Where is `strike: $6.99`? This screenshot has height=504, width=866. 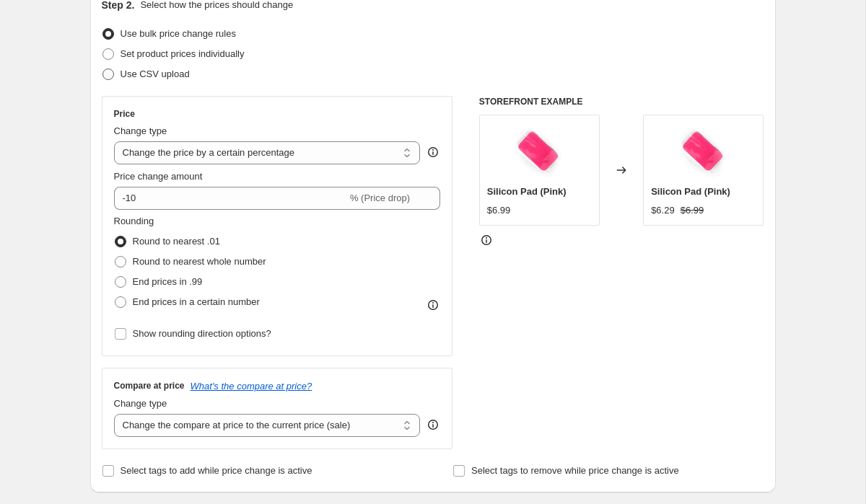 strike: $6.99 is located at coordinates (692, 211).